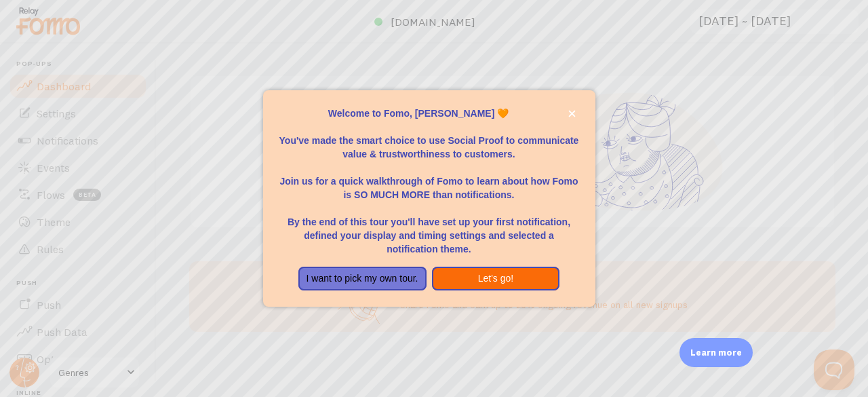  Describe the element at coordinates (716, 351) in the screenshot. I see `div: Learn more` at that location.